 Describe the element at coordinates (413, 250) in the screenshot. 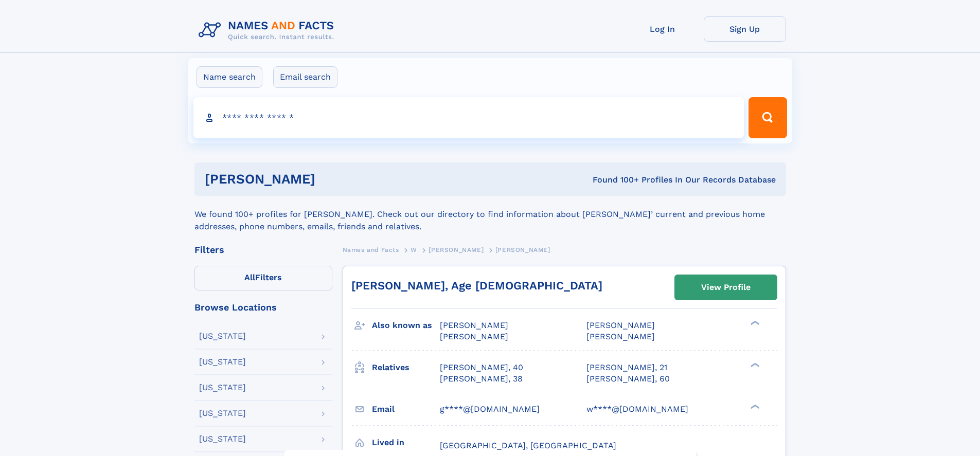

I see `span: W` at that location.